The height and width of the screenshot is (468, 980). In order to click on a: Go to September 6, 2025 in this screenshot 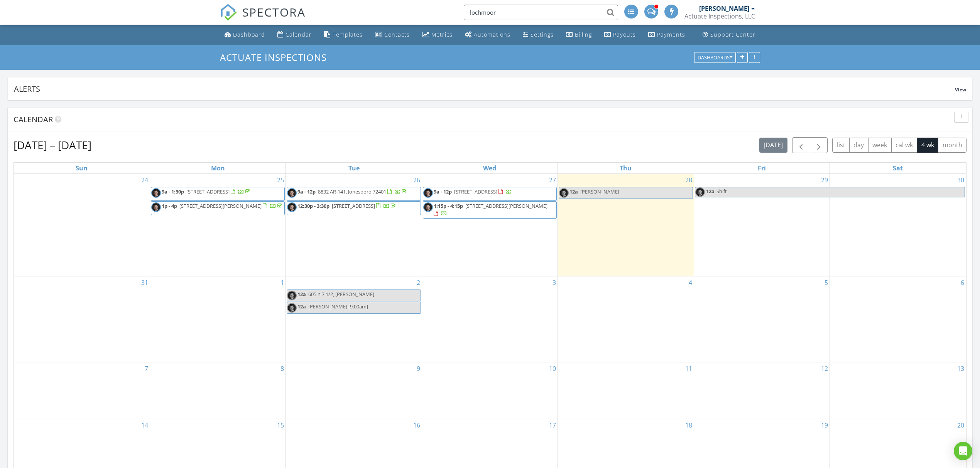, I will do `click(962, 283)`.